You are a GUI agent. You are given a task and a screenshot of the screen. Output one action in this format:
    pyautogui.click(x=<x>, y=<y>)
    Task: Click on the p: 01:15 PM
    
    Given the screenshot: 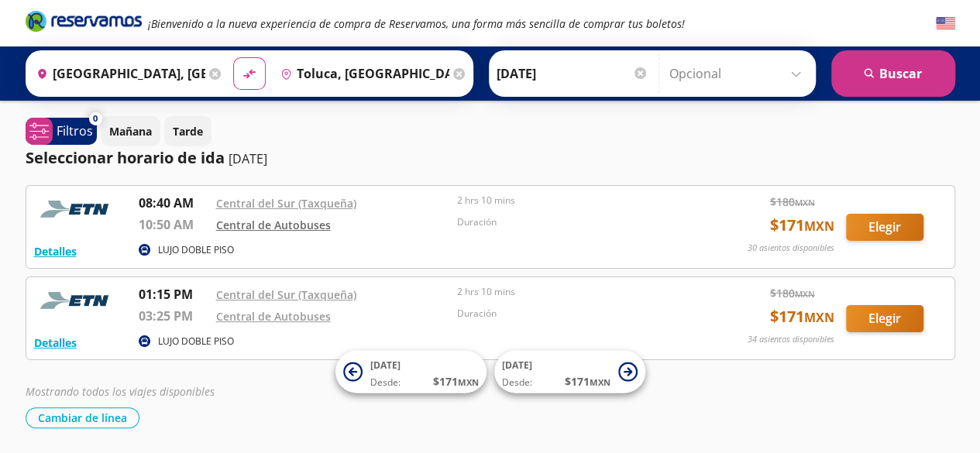 What is the action you would take?
    pyautogui.click(x=174, y=294)
    